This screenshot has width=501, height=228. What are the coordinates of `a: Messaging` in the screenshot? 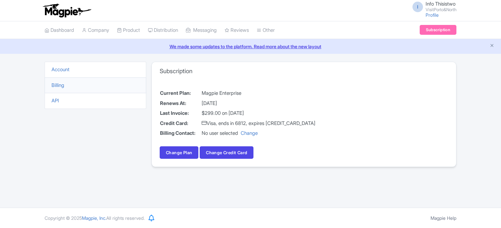 It's located at (201, 30).